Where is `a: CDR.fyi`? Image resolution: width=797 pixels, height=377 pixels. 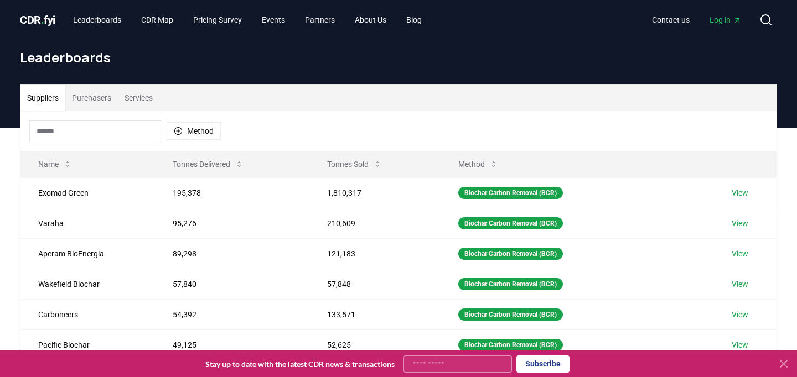 a: CDR.fyi is located at coordinates (38, 20).